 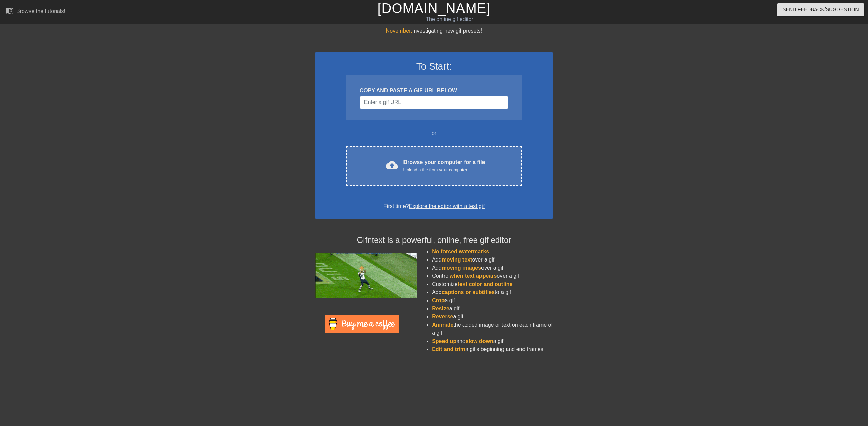 What do you see at coordinates (461, 268) in the screenshot?
I see `span: moving images` at bounding box center [461, 268].